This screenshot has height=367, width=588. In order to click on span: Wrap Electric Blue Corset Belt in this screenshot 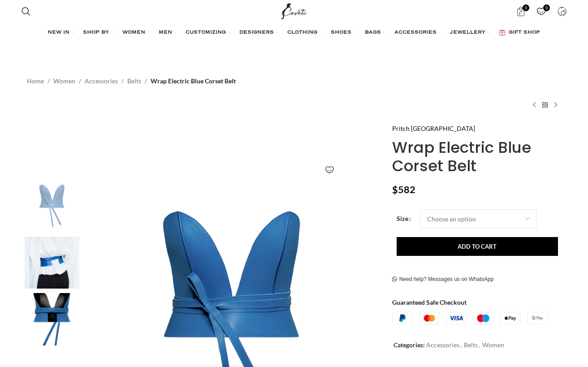, I will do `click(193, 81)`.